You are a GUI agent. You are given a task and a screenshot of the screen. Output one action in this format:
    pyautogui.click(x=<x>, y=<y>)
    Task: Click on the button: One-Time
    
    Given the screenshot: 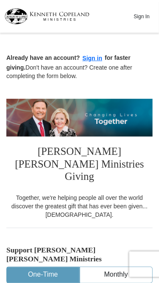 What is the action you would take?
    pyautogui.click(x=43, y=275)
    